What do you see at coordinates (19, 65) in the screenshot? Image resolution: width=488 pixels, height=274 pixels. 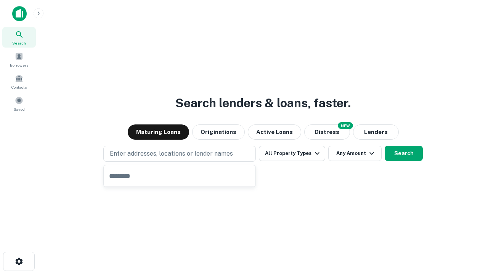 I see `span: Borrowers` at bounding box center [19, 65].